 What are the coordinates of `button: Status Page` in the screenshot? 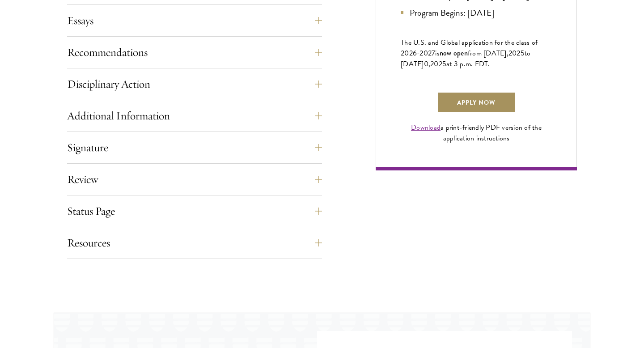 It's located at (194, 211).